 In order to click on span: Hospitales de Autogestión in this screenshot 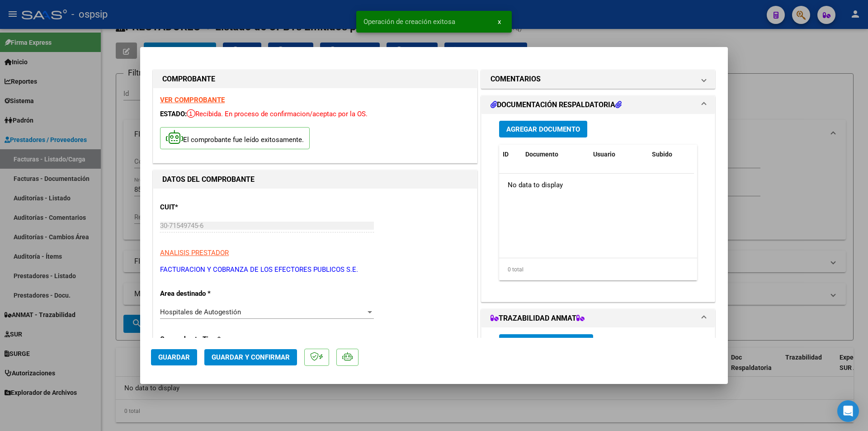, I will do `click(200, 312)`.